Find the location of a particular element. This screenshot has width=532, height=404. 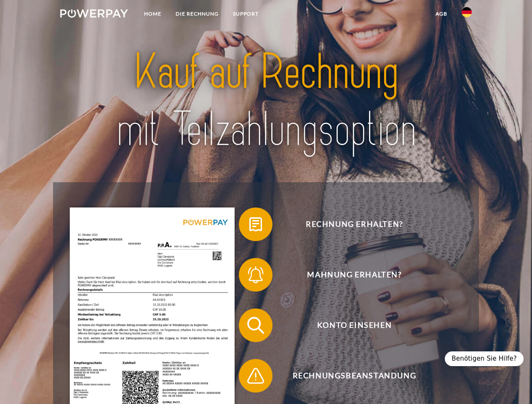

button: Rechnung erhalten? is located at coordinates (348, 224).